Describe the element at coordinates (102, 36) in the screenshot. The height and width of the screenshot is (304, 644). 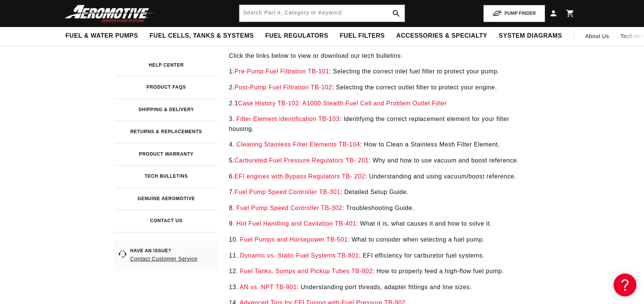
I see `span: Fuel & Water Pumps` at that location.